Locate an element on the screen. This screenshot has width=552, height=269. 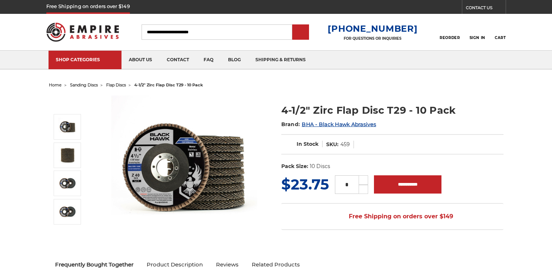
a: home is located at coordinates (55, 85).